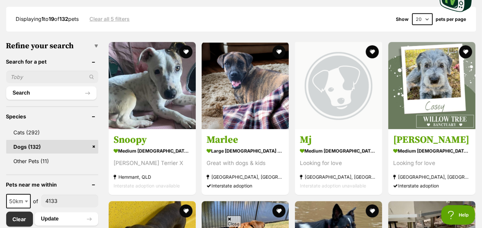  What do you see at coordinates (43, 19) in the screenshot?
I see `strong: 1` at bounding box center [43, 19].